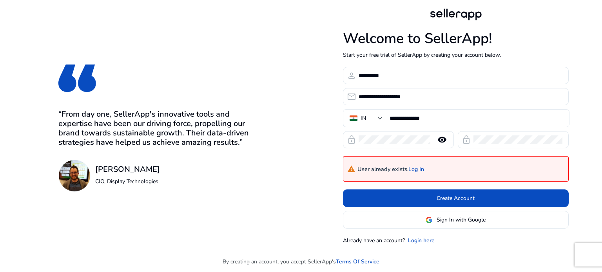 The height and width of the screenshot is (272, 602). I want to click on a: Terms Of Service, so click(357, 262).